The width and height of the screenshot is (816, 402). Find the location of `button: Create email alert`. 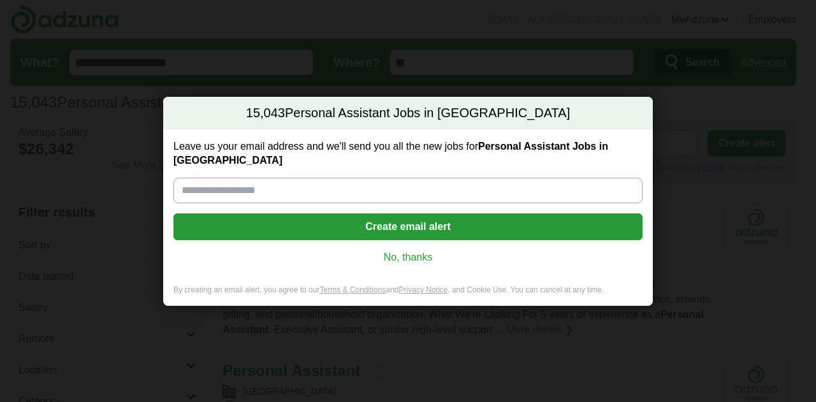

button: Create email alert is located at coordinates (408, 227).